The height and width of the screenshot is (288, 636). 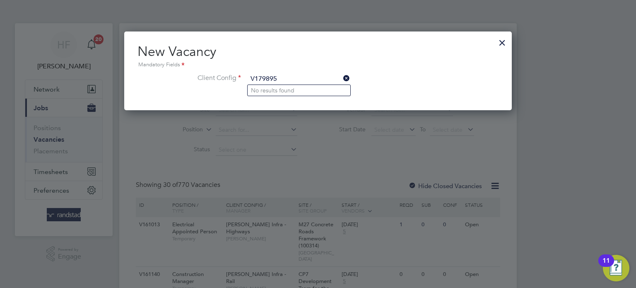 What do you see at coordinates (607, 266) in the screenshot?
I see `div: 11` at bounding box center [607, 266].